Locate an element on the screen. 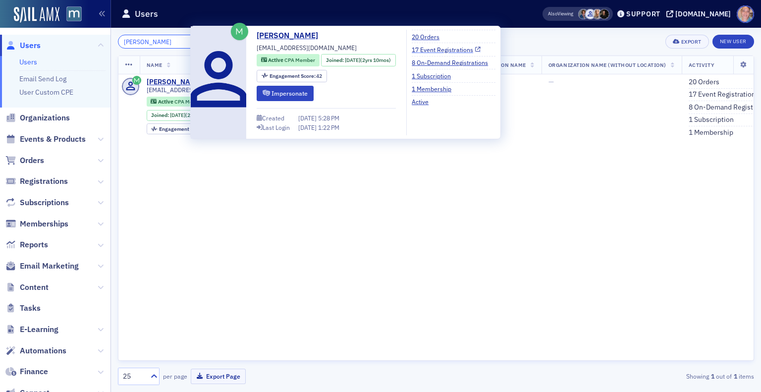 This screenshot has width=761, height=392. span: Organizations is located at coordinates (45, 118).